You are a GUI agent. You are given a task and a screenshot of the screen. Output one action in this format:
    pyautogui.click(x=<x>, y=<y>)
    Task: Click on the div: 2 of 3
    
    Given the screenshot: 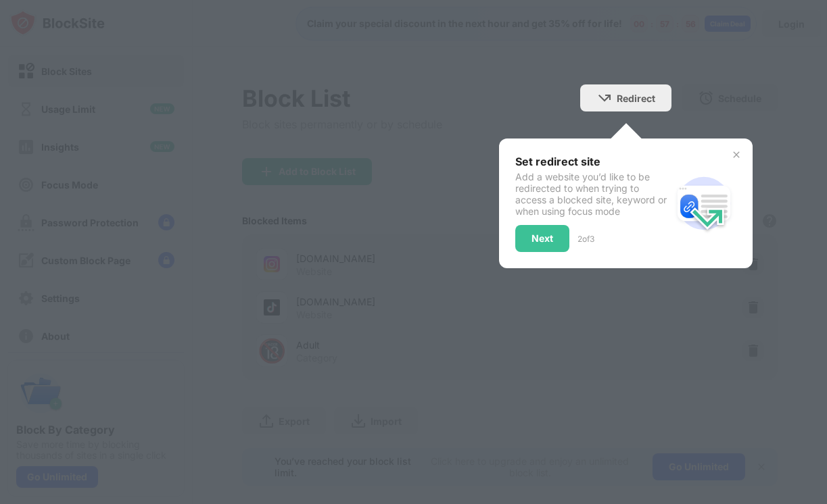 What is the action you would take?
    pyautogui.click(x=586, y=239)
    